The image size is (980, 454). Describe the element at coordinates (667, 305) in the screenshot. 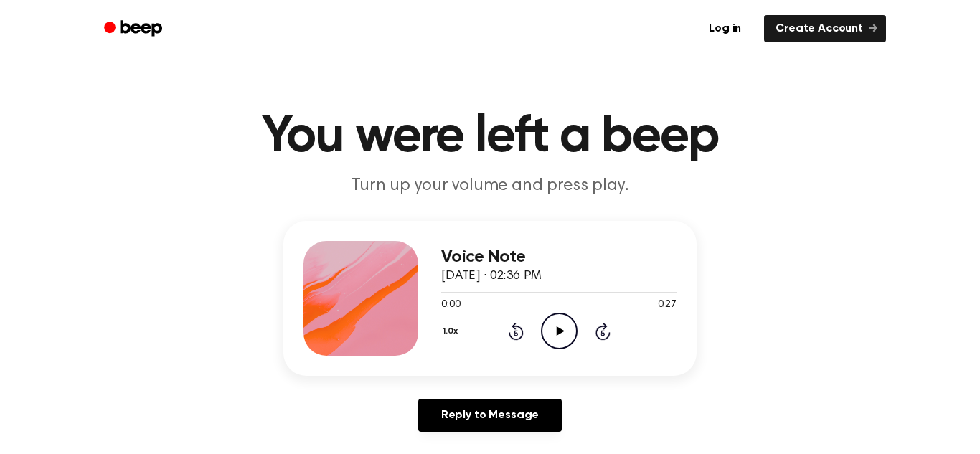

I see `span: 0:27` at that location.